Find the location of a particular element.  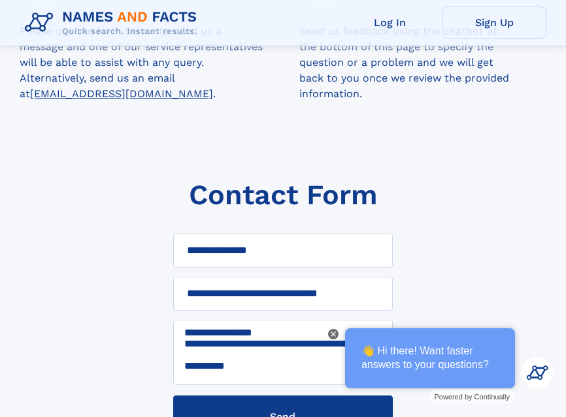

a: Log In is located at coordinates (389, 22).